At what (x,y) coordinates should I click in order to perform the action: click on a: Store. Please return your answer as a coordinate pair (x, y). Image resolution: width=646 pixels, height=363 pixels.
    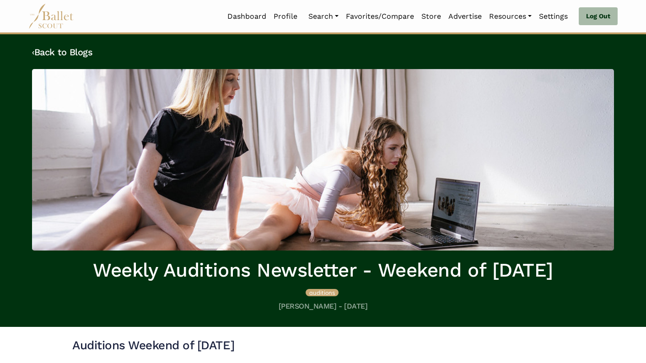
    Looking at the image, I should click on (431, 16).